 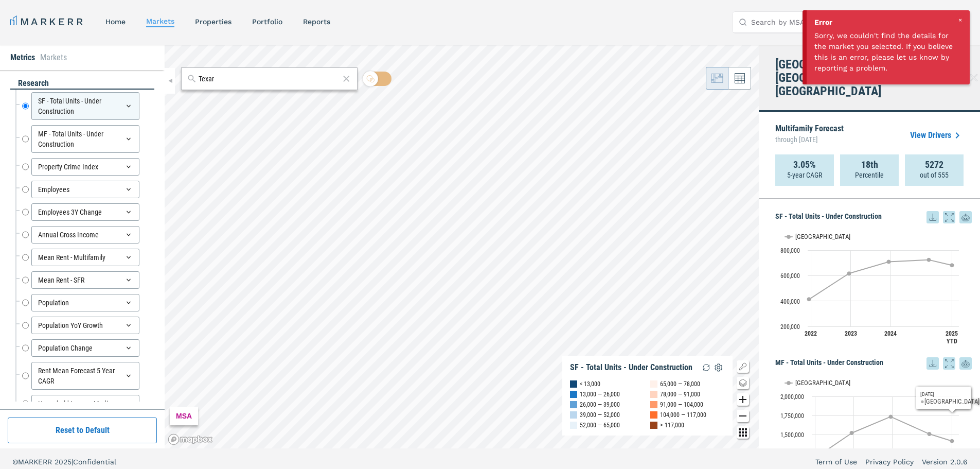 I want to click on div: Rent Mean Forecast 5 Year CAGR, so click(x=86, y=376).